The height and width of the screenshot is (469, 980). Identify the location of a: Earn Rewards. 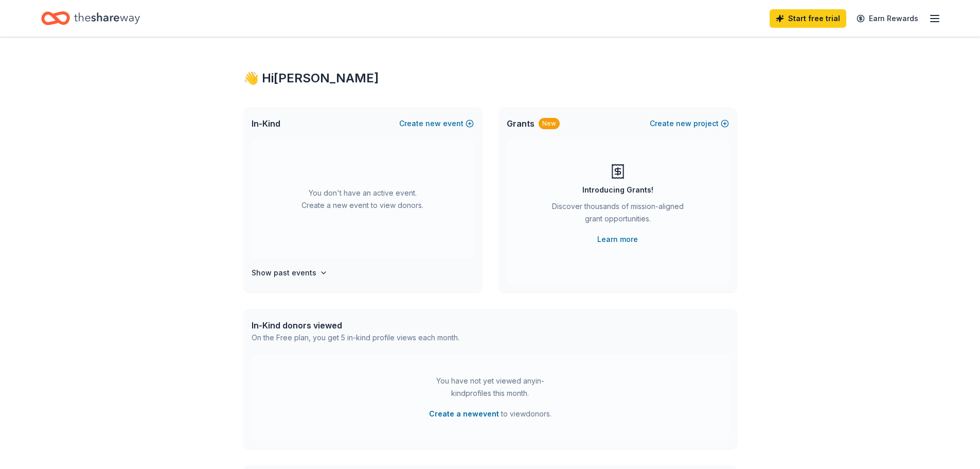
(888, 19).